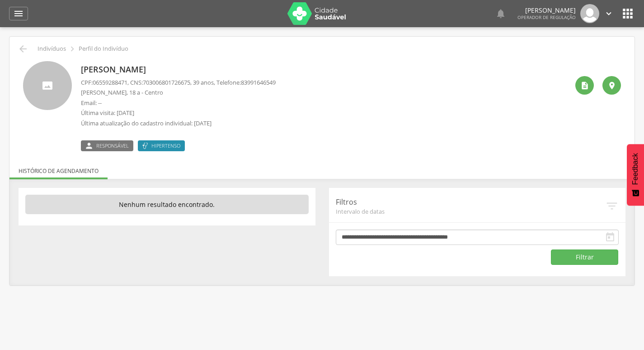 The width and height of the screenshot is (644, 350). Describe the element at coordinates (584, 85) in the screenshot. I see `div: Ver histórico de cadastramento` at that location.